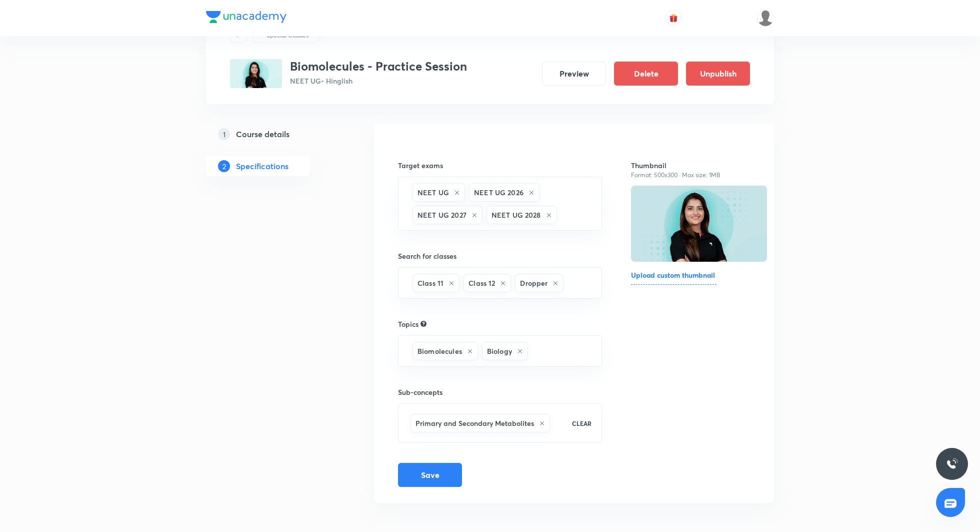 This screenshot has height=532, width=980. What do you see at coordinates (246, 17) in the screenshot?
I see `img: Company Logo` at bounding box center [246, 17].